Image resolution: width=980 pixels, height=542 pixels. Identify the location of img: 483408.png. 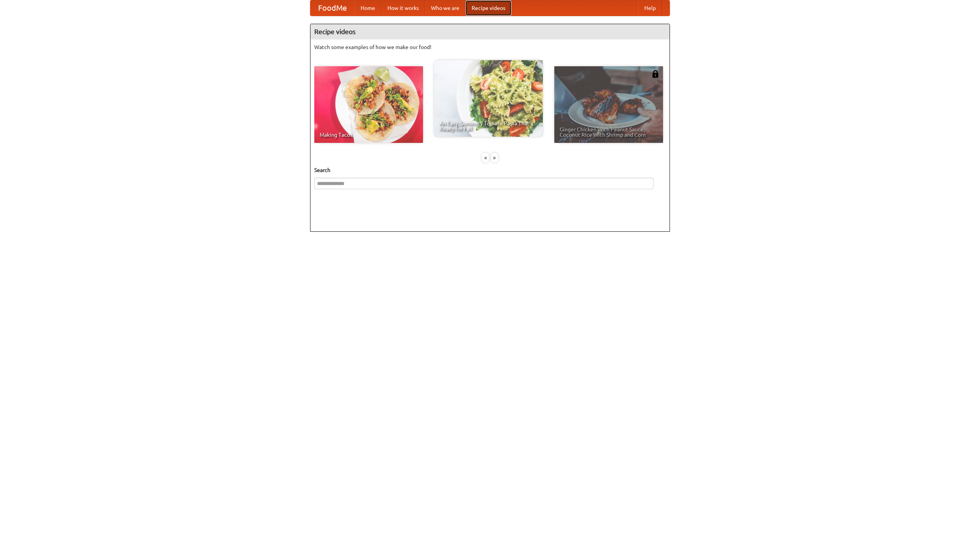
(655, 74).